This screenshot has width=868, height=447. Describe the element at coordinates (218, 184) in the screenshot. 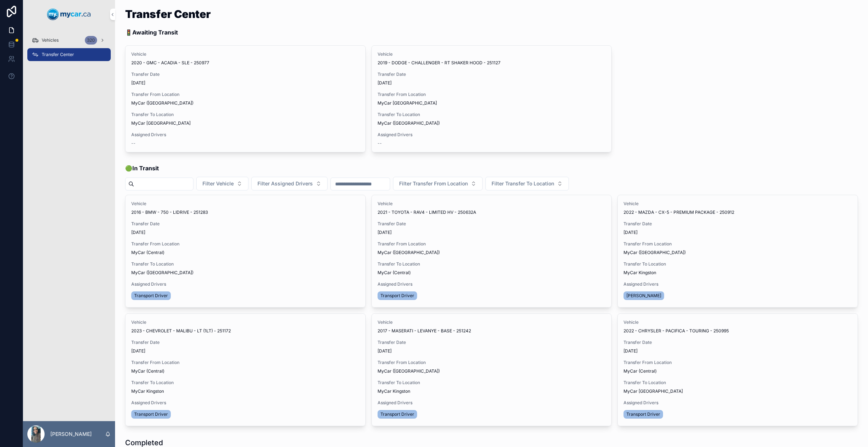

I see `span: Filter Vehicle` at that location.